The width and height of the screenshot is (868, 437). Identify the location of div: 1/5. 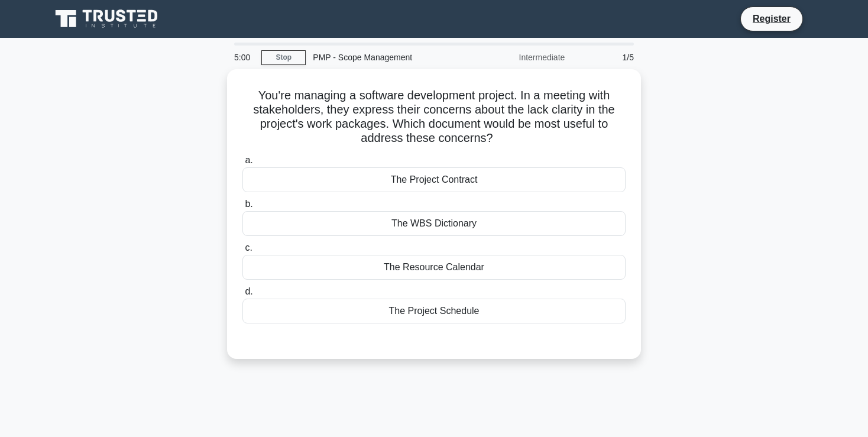
(606, 57).